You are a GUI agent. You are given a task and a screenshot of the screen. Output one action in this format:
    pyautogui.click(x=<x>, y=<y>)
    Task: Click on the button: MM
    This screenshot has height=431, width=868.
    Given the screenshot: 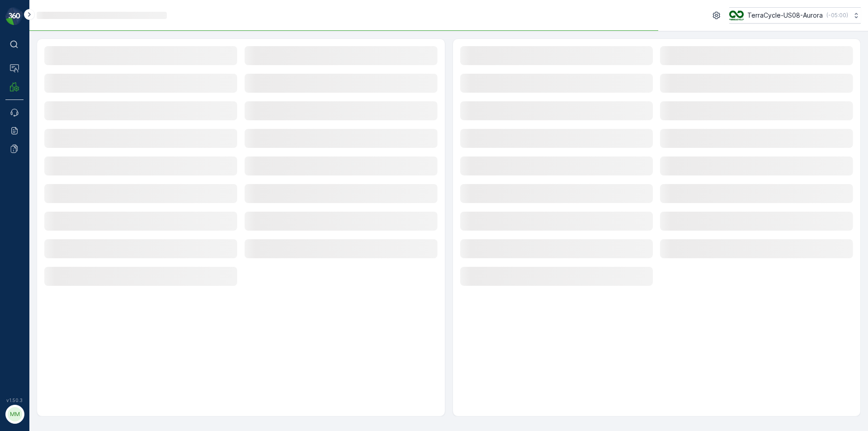 What is the action you would take?
    pyautogui.click(x=15, y=415)
    